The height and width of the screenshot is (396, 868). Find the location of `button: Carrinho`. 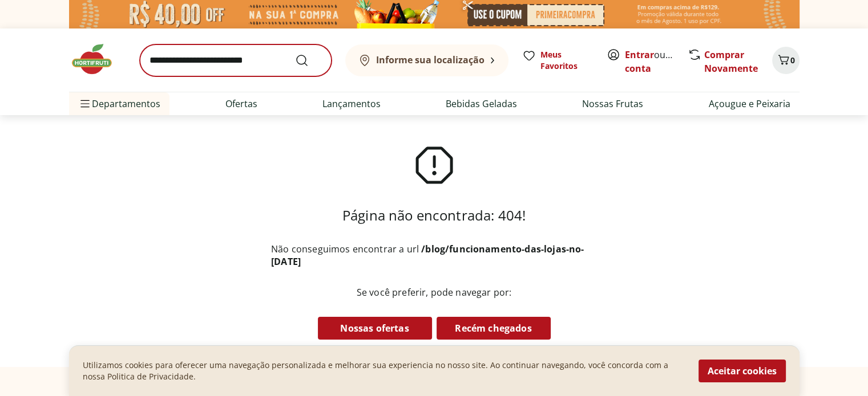

button: Carrinho is located at coordinates (786, 60).